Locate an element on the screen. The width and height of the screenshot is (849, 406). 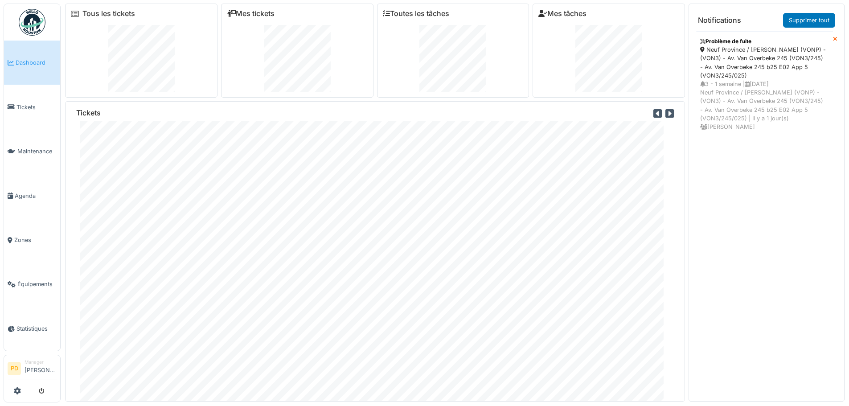
h6: Notifications is located at coordinates (719, 20).